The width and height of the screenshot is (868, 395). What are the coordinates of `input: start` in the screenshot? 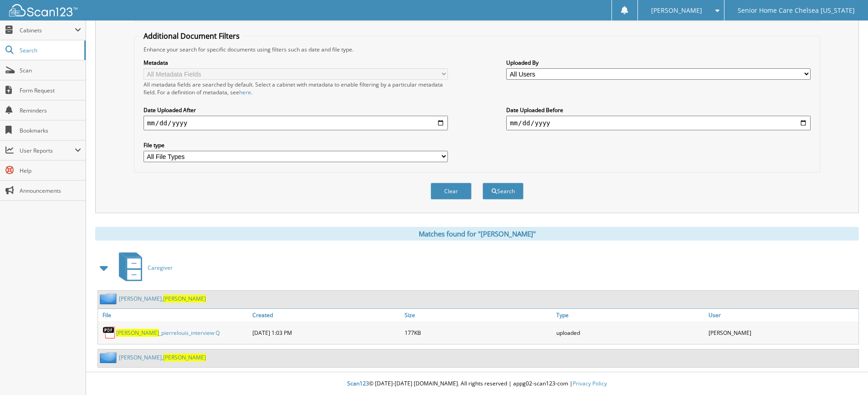 It's located at (296, 123).